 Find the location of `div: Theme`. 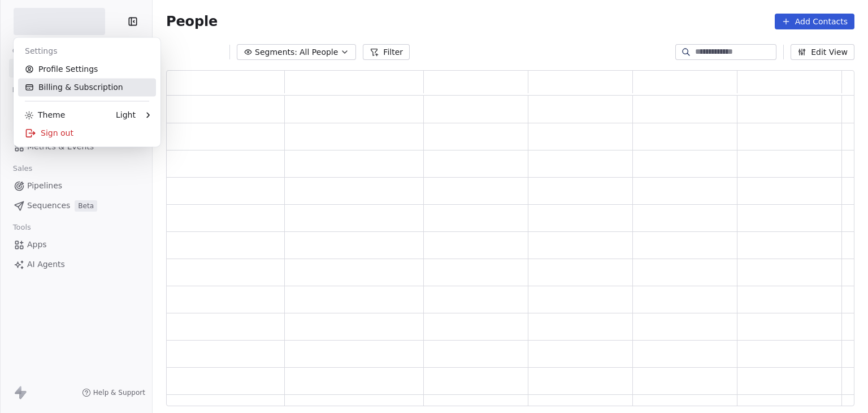

div: Theme is located at coordinates (45, 115).